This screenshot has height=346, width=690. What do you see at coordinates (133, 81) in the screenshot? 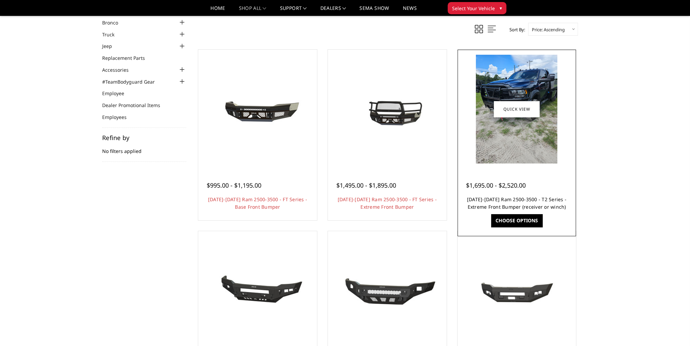
I see `a: #TeamBodyguard Gear` at bounding box center [133, 81].